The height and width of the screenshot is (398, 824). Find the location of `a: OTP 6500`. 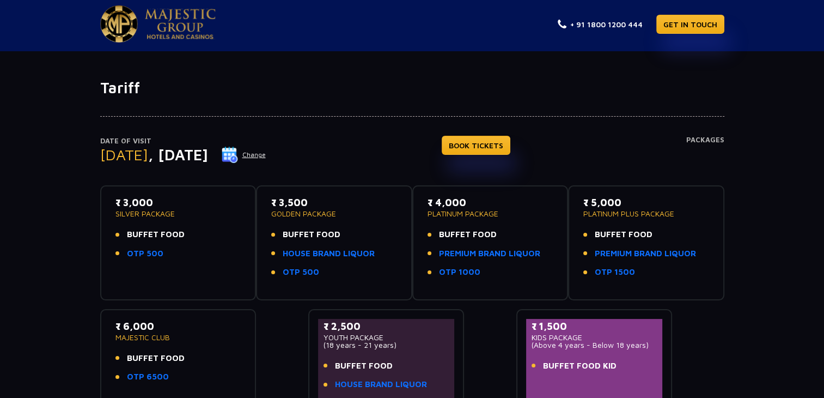

a: OTP 6500 is located at coordinates (148, 376).